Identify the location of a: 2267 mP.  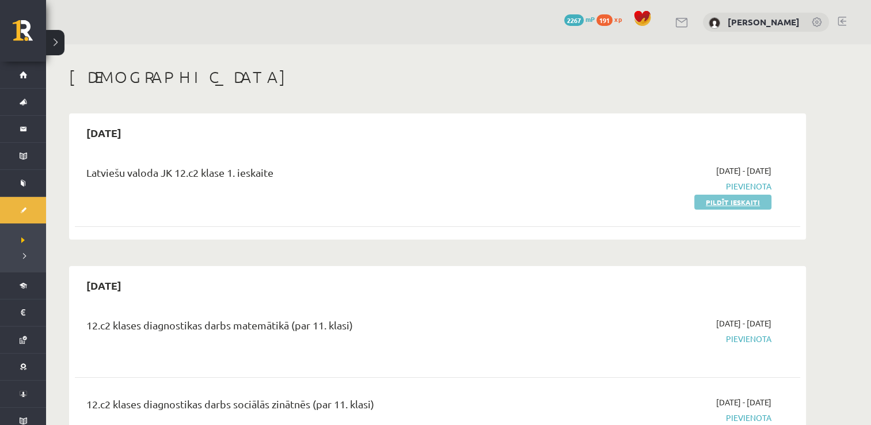
(579, 19).